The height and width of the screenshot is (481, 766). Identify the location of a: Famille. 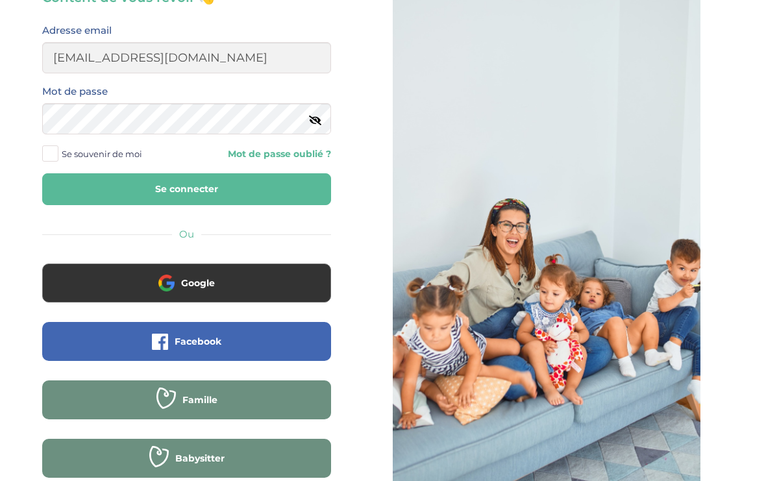
(186, 409).